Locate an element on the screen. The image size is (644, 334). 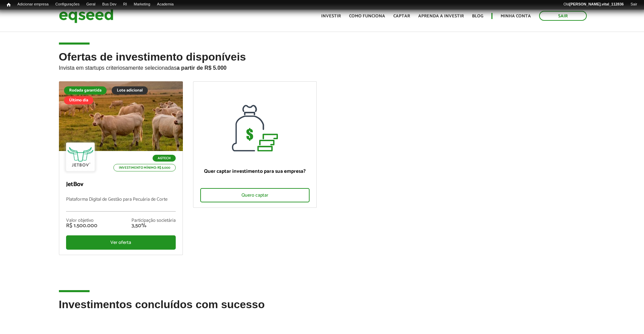
div: 3,50% is located at coordinates (153, 226).